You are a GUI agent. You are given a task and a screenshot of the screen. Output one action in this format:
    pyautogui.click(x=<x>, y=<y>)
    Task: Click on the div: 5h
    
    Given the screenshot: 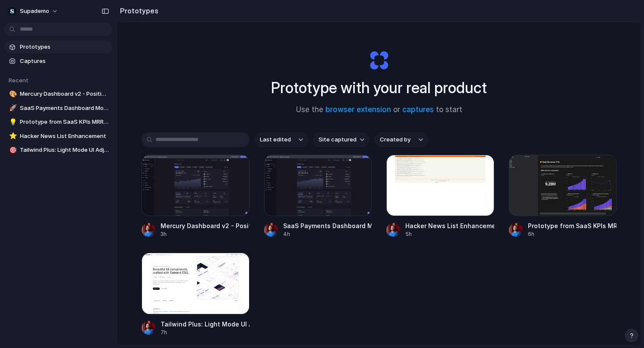 What is the action you would take?
    pyautogui.click(x=450, y=234)
    